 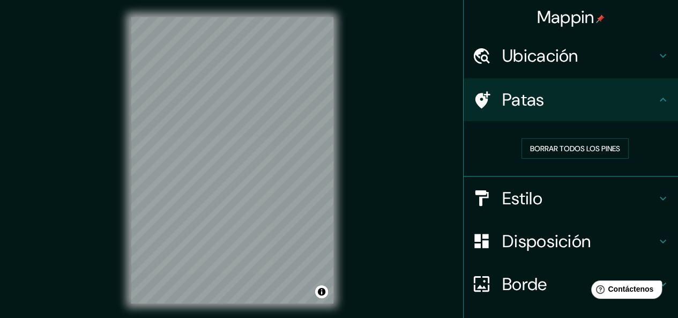 What do you see at coordinates (600, 19) in the screenshot?
I see `img: pin-icon.png` at bounding box center [600, 19].